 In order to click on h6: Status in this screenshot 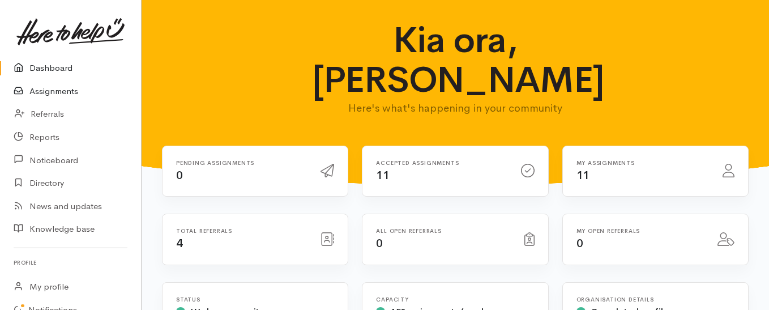, I will do `click(255, 299)`.